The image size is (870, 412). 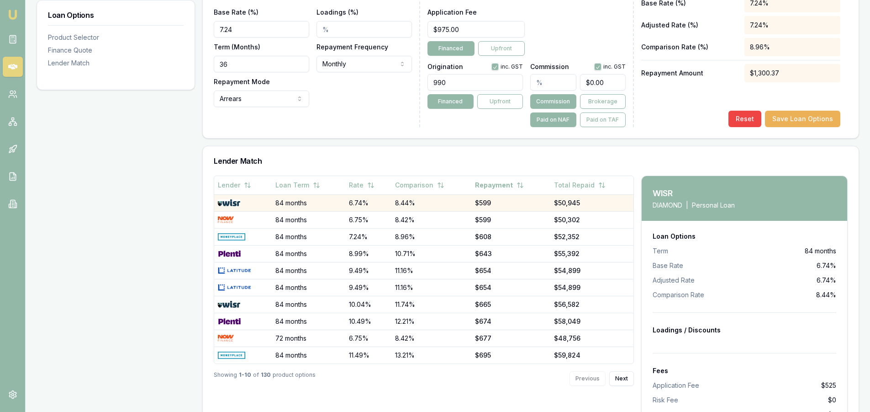 What do you see at coordinates (116, 63) in the screenshot?
I see `div: Lender Match` at bounding box center [116, 63].